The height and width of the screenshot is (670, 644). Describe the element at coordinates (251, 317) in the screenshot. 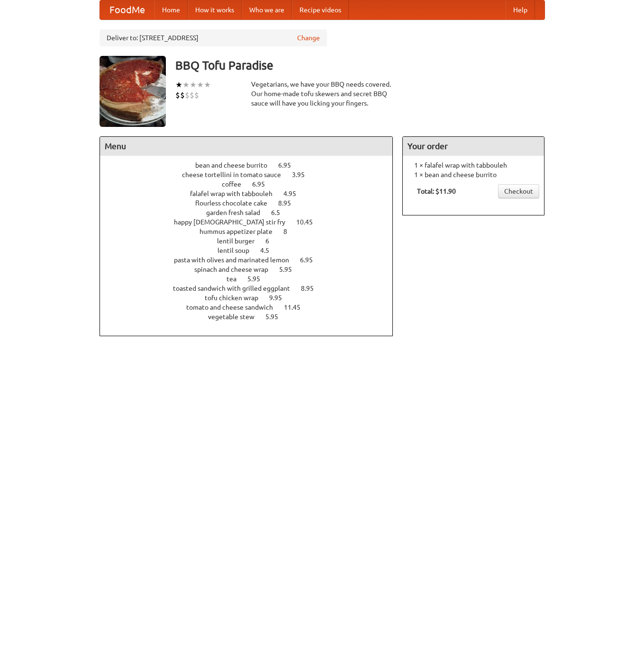

I see `a: vegetable stew 5.95` at that location.